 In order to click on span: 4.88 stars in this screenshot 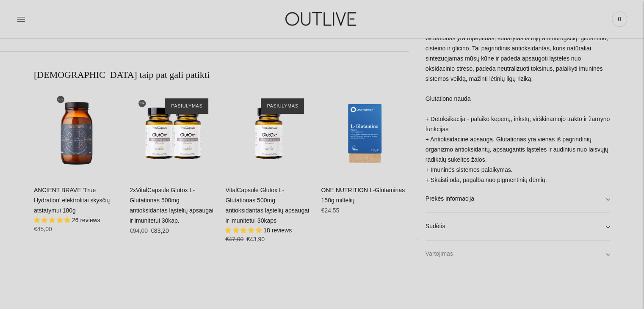, I will do `click(53, 220)`.